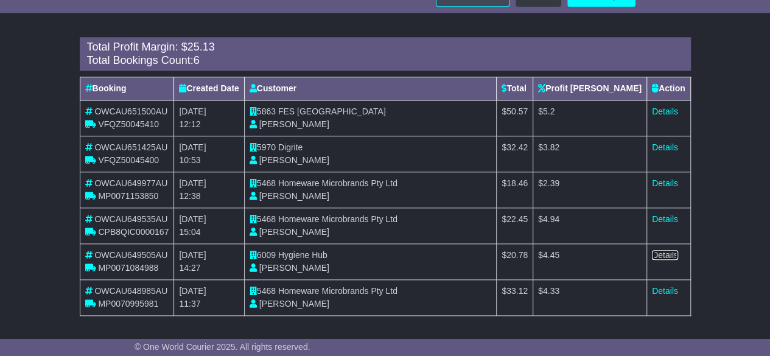 Image resolution: width=770 pixels, height=356 pixels. I want to click on span: 10:53, so click(189, 160).